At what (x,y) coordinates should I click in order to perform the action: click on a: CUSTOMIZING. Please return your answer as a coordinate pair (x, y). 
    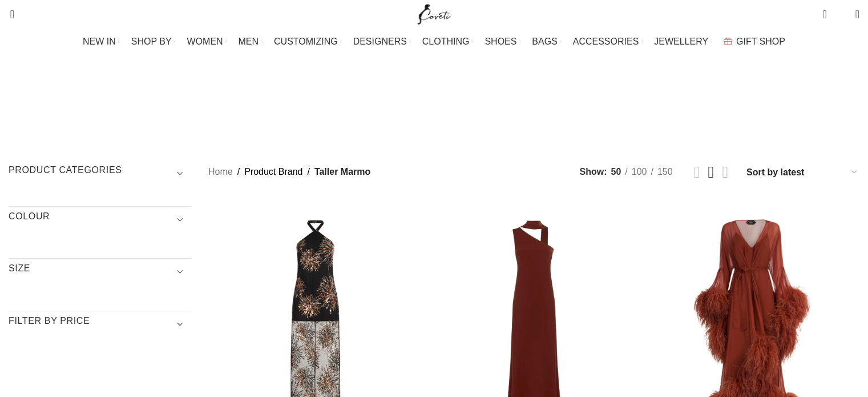
    Looking at the image, I should click on (308, 42).